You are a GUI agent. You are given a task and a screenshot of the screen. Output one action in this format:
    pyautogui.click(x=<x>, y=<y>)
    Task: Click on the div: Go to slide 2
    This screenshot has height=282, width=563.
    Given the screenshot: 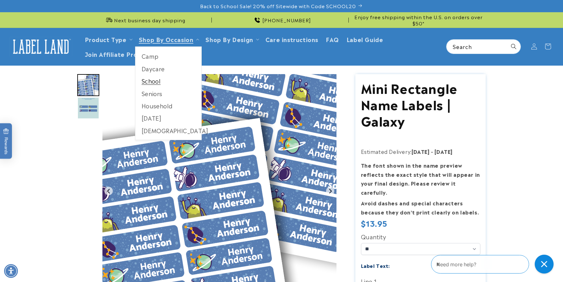 What is the action you would take?
    pyautogui.click(x=88, y=108)
    